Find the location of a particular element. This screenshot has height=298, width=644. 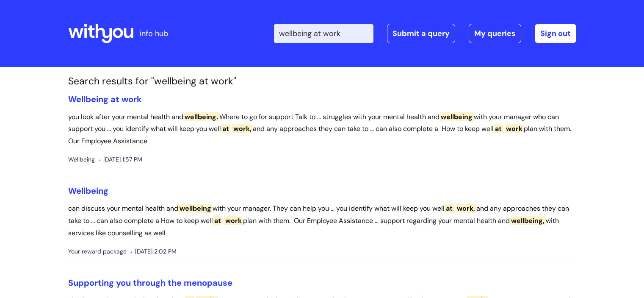

a: My queries is located at coordinates (495, 34).